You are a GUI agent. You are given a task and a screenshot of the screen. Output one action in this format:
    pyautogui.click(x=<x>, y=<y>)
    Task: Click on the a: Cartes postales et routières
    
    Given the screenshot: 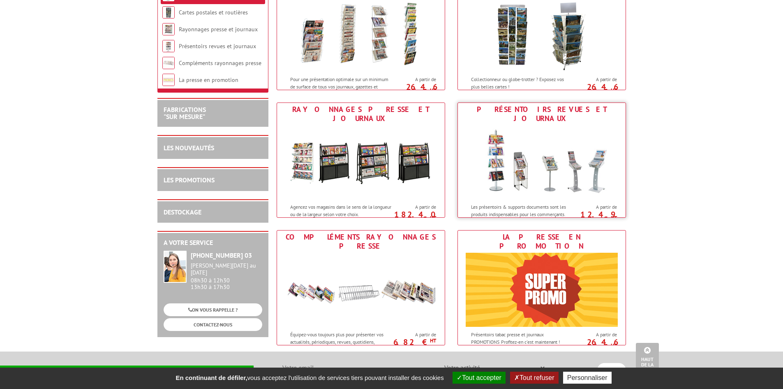 What is the action you would take?
    pyautogui.click(x=213, y=12)
    